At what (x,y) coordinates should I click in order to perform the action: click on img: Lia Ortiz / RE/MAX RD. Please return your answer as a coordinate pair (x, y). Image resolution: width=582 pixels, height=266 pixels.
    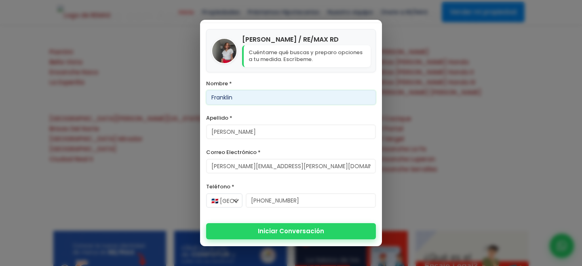
    Looking at the image, I should click on (224, 51).